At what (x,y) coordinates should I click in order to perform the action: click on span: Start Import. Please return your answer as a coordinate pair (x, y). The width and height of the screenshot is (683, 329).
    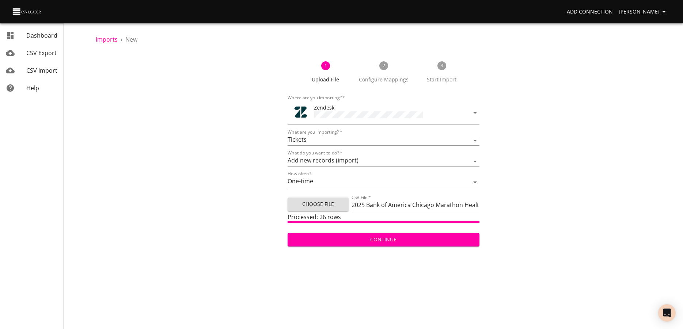
    Looking at the image, I should click on (442, 80).